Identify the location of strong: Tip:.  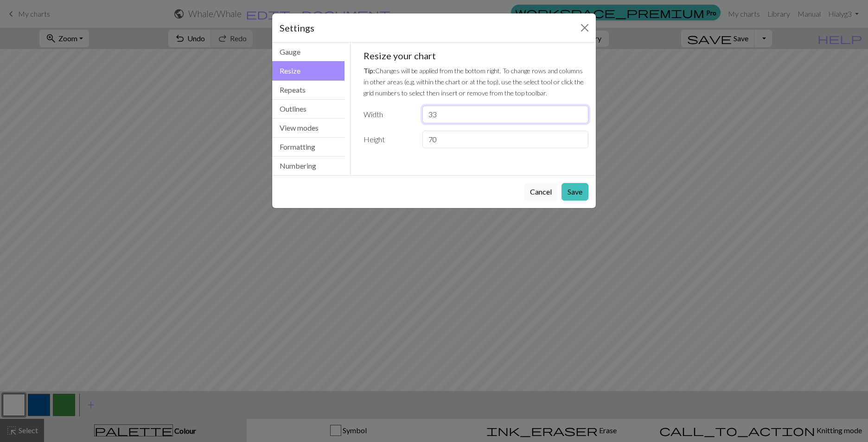
(369, 71).